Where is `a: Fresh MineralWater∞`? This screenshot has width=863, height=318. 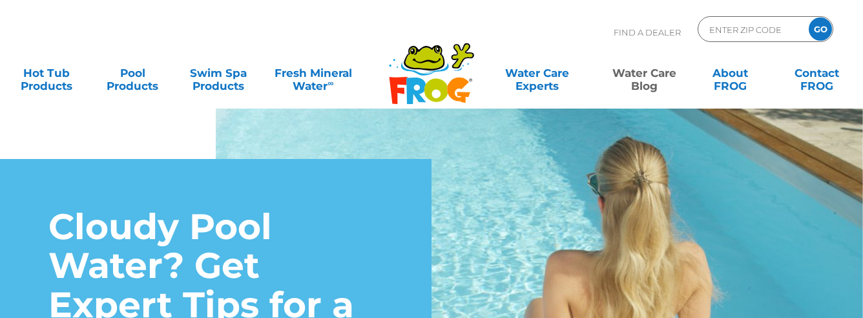 a: Fresh MineralWater∞ is located at coordinates (313, 73).